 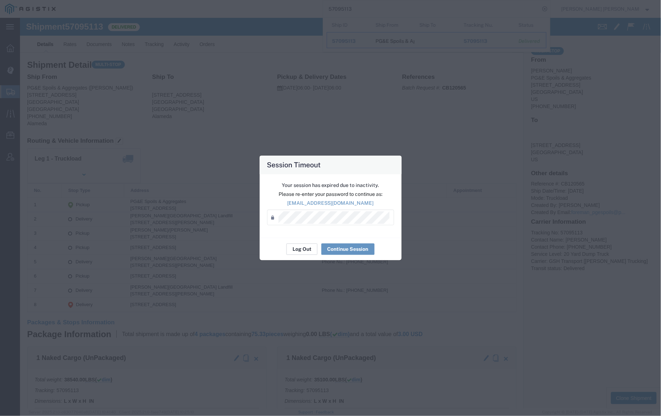 What do you see at coordinates (348, 249) in the screenshot?
I see `button: Continue Session` at bounding box center [348, 249].